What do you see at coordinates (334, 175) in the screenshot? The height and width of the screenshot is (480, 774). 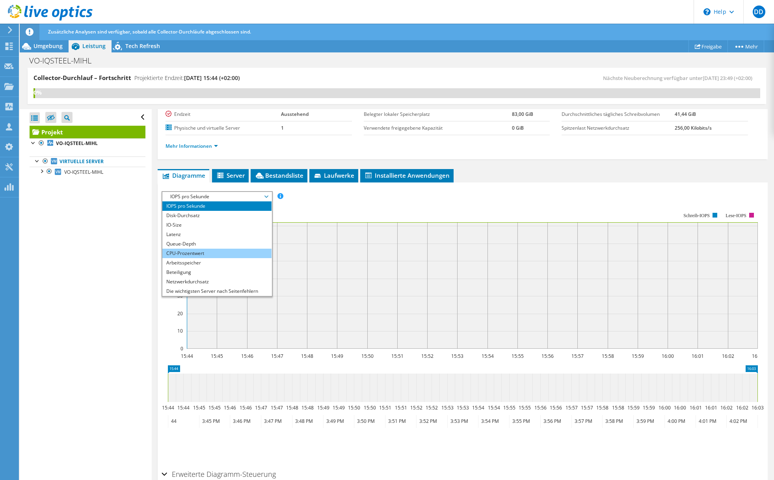 I see `span: Laufwerke` at bounding box center [334, 175].